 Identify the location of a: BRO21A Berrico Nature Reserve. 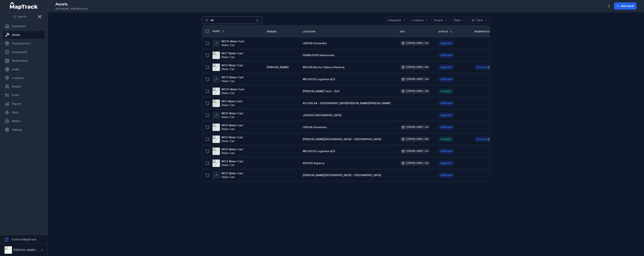
(323, 67).